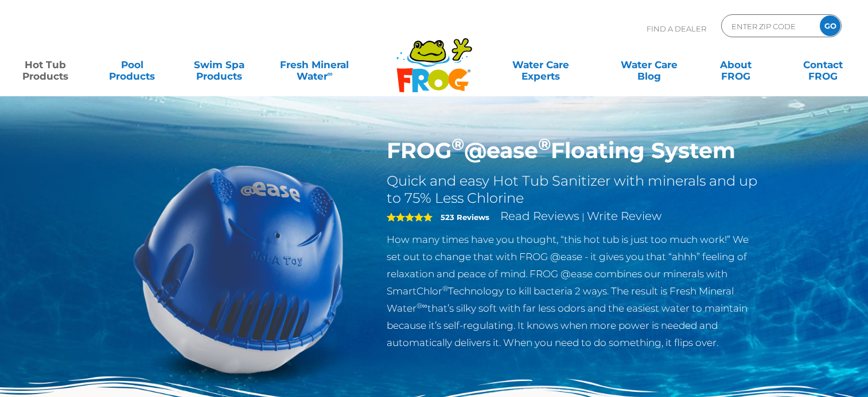 The image size is (868, 397). Describe the element at coordinates (624, 216) in the screenshot. I see `a: Write Review` at that location.